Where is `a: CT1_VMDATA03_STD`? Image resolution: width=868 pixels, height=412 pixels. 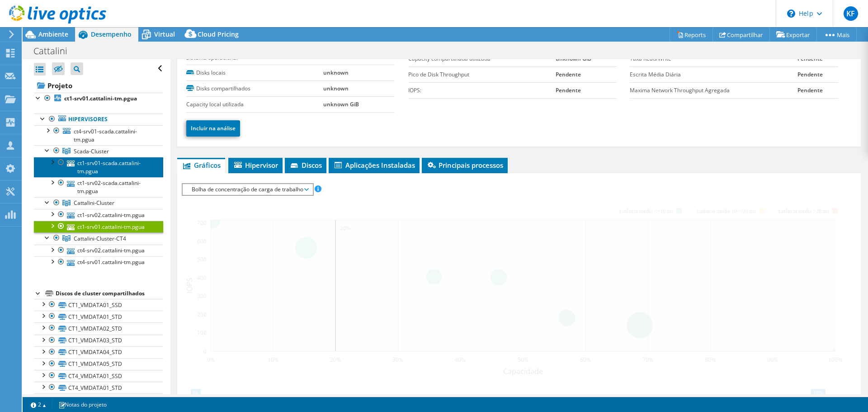 a: CT1_VMDATA03_STD is located at coordinates (98, 340).